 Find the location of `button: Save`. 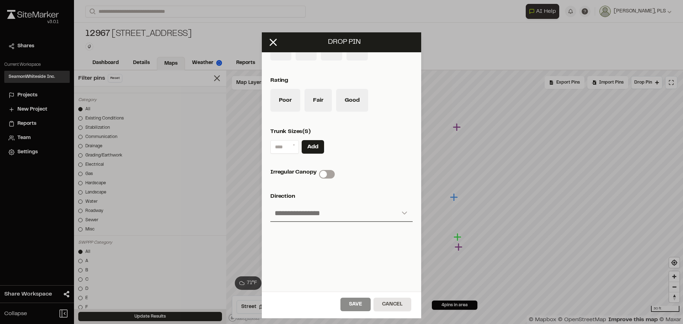

button: Save is located at coordinates (355, 305).